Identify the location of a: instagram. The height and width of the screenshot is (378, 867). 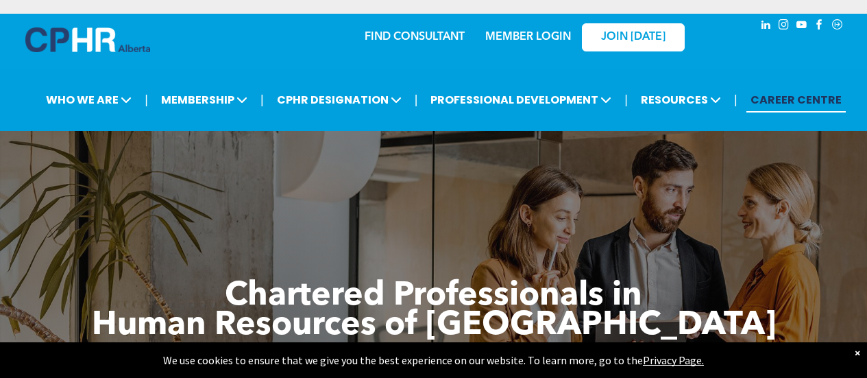
(784, 26).